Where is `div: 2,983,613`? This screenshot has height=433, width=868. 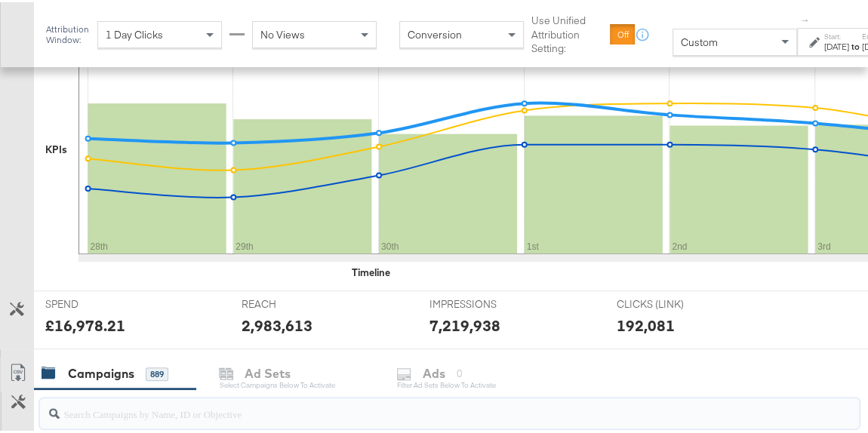
div: 2,983,613 is located at coordinates (277, 323).